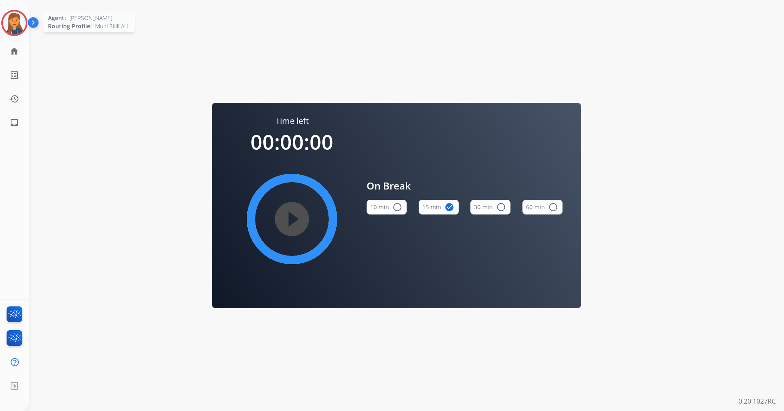 This screenshot has height=411, width=784. I want to click on mat-icon: home, so click(14, 51).